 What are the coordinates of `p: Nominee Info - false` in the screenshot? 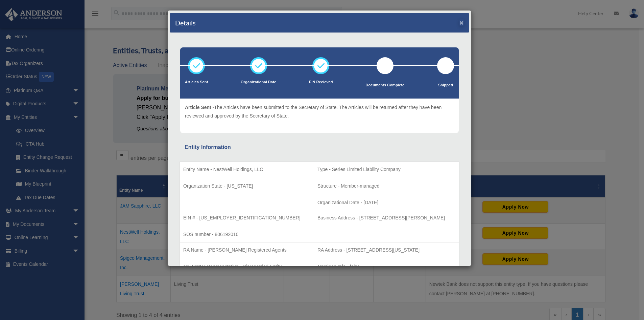 It's located at (386, 266).